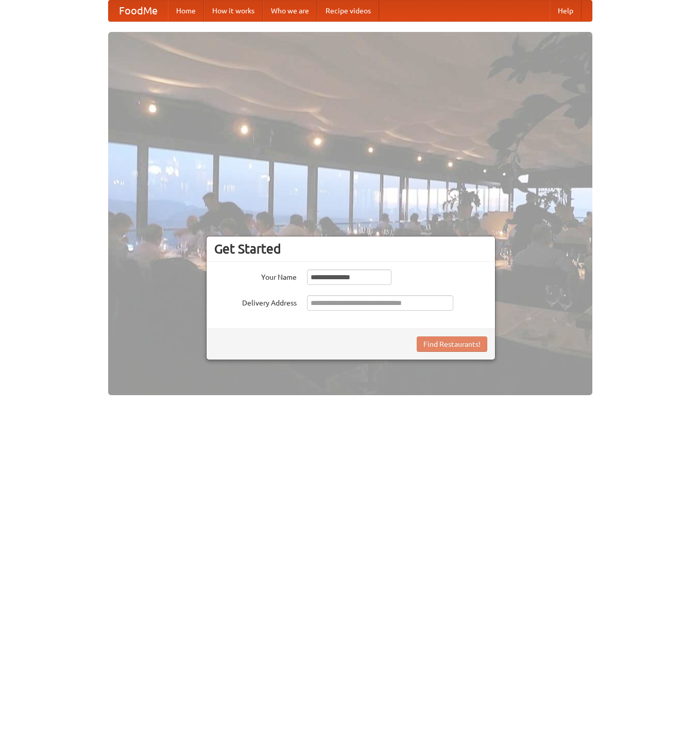  Describe the element at coordinates (186, 11) in the screenshot. I see `a: Home` at that location.